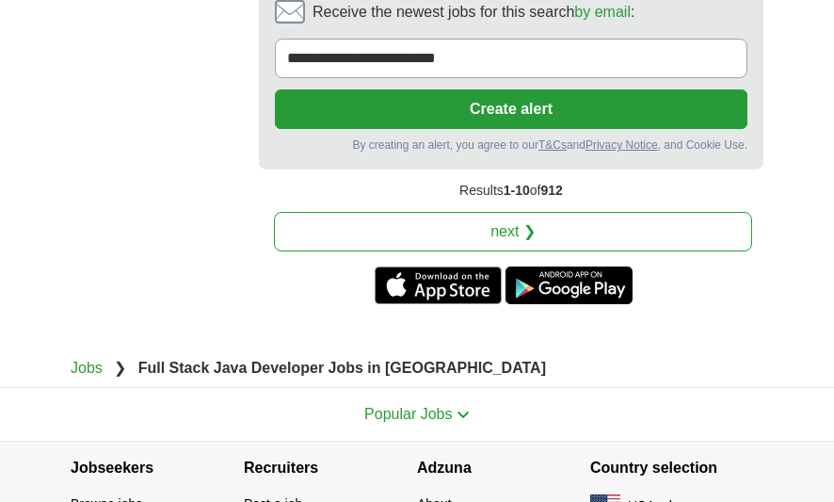  What do you see at coordinates (622, 145) in the screenshot?
I see `a: Privacy Notice` at bounding box center [622, 145].